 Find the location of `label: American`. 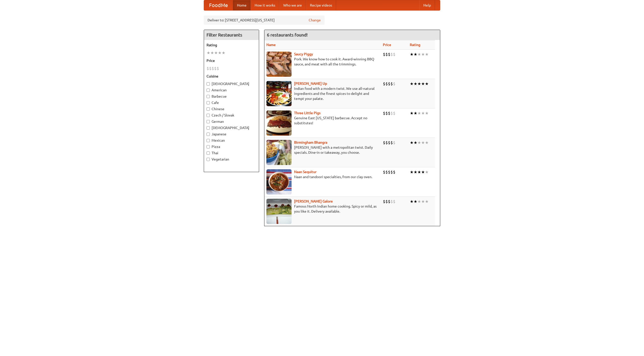

label: American is located at coordinates (232, 90).